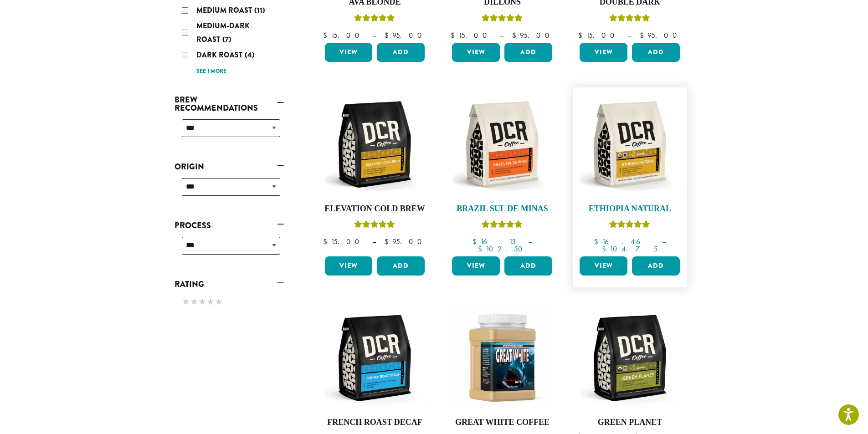  What do you see at coordinates (502, 358) in the screenshot?
I see `img: Great_White_Ground_Espresso_2.png` at bounding box center [502, 358].